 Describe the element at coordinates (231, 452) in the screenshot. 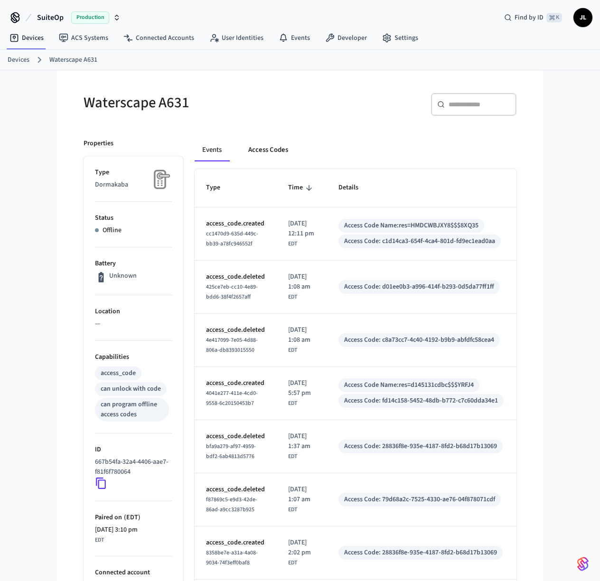

I see `span: bfa9a279-af97-4959-bdf2-6ab4813d5776` at that location.